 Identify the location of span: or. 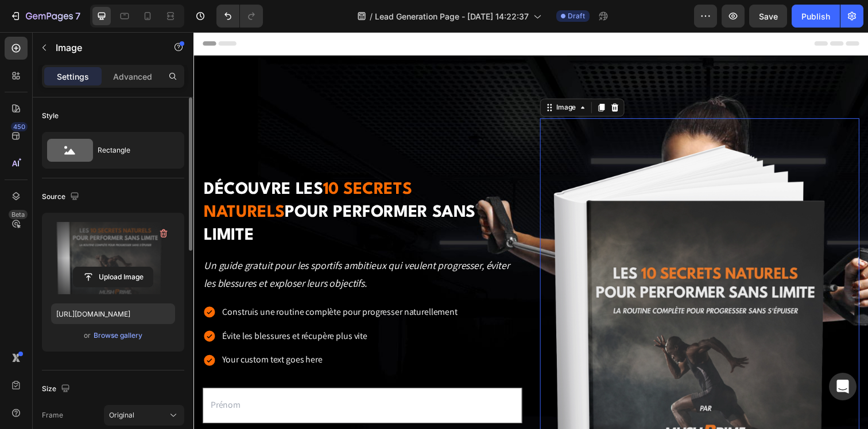
(87, 336).